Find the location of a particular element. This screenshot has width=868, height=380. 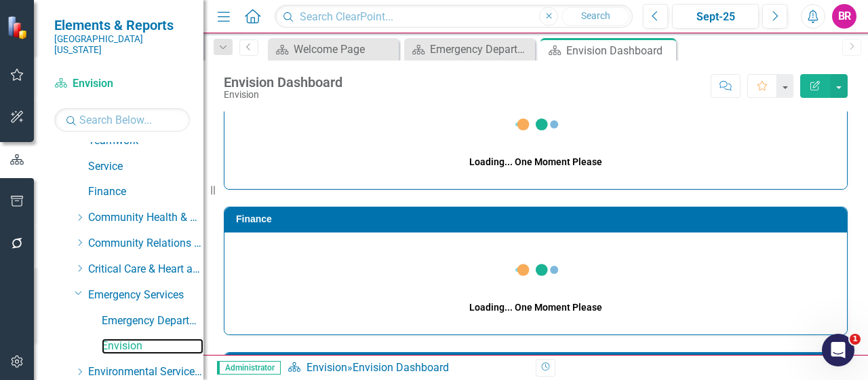

div: Emergency Department Dashboard is located at coordinates (481, 49).